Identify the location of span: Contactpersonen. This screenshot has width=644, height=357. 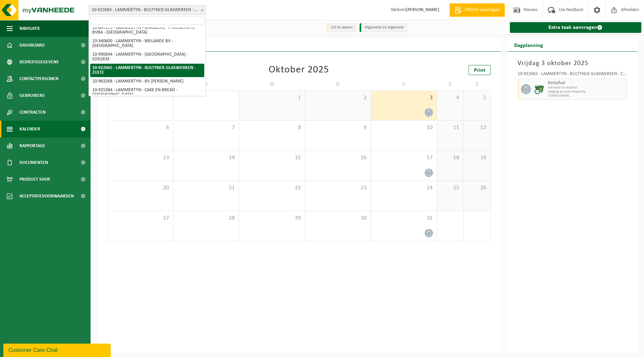
(39, 79).